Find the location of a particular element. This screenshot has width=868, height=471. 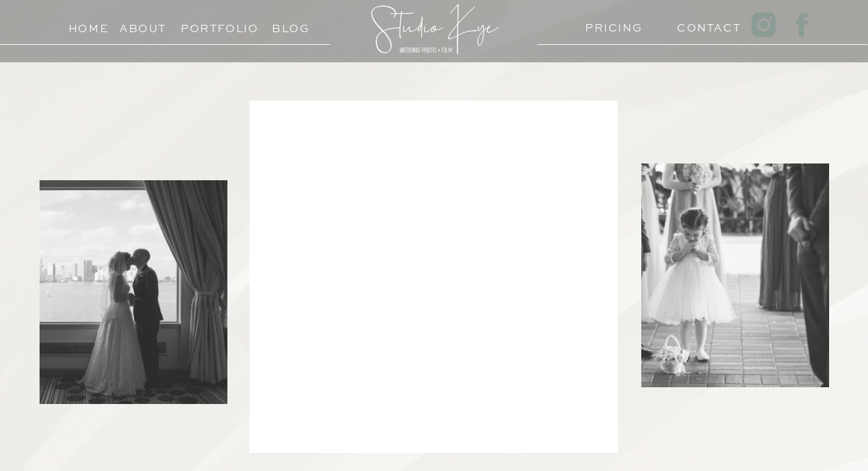

a: Home is located at coordinates (88, 25).